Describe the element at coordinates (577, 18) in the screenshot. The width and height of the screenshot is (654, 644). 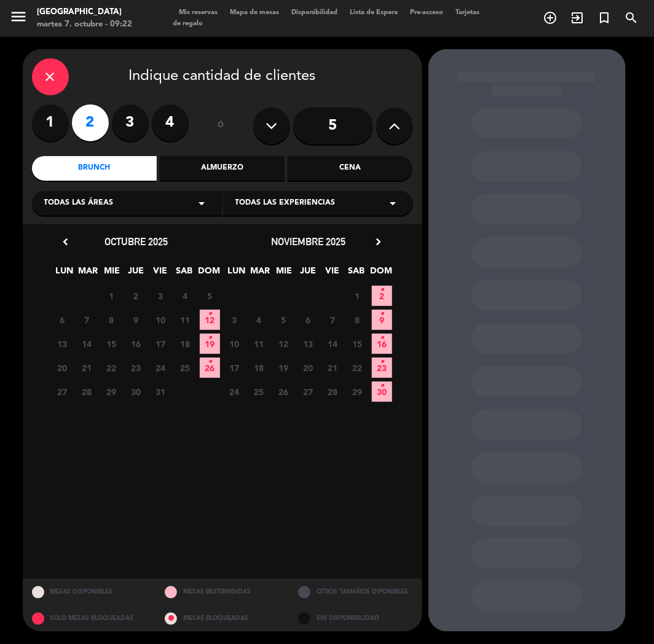
I see `i: exit_to_app` at that location.